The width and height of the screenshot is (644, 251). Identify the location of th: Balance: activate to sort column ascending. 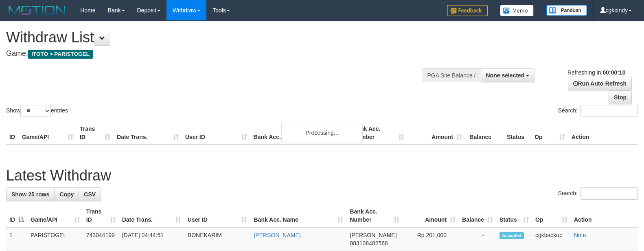
(477, 216).